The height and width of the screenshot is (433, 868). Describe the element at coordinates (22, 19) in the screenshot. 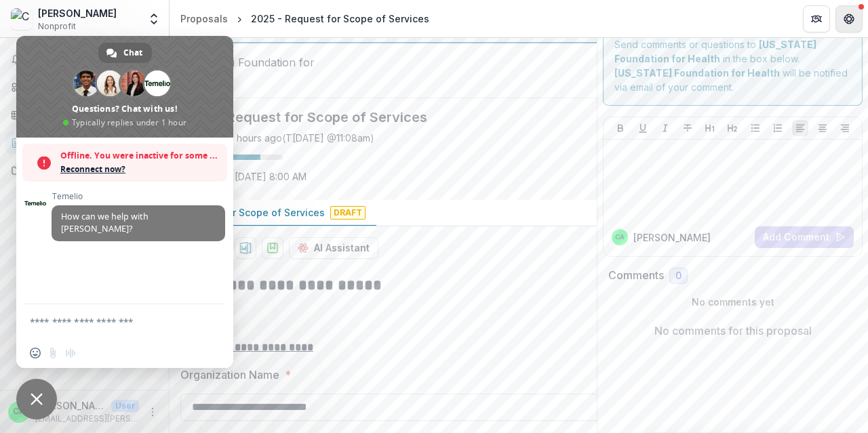

I see `img: Chuck Alexander` at that location.